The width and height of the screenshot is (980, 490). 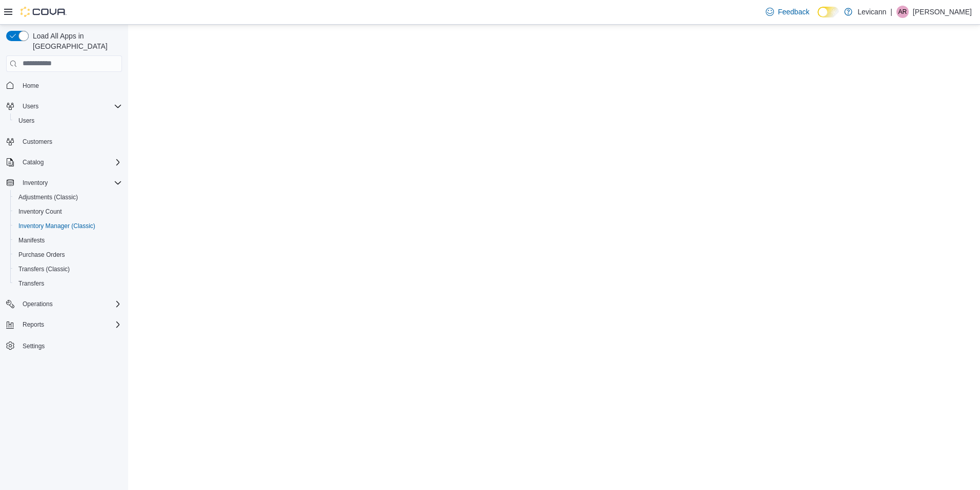 I want to click on a: Feedback, so click(x=788, y=12).